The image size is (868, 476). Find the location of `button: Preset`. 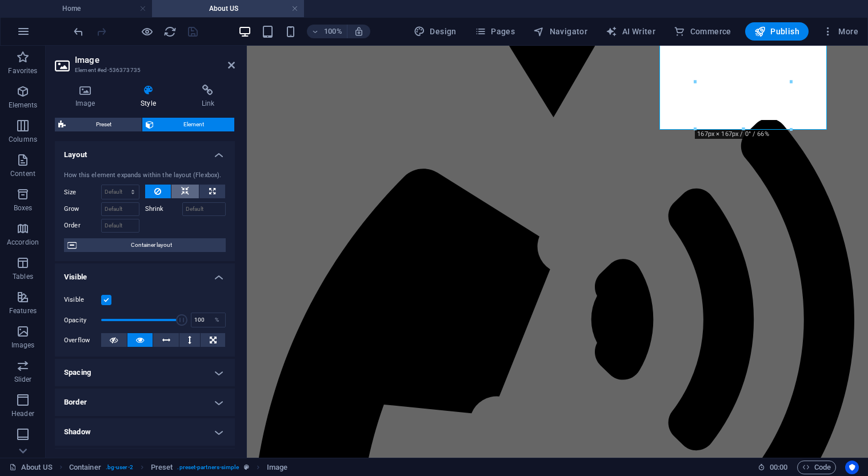

button: Preset is located at coordinates (99, 125).